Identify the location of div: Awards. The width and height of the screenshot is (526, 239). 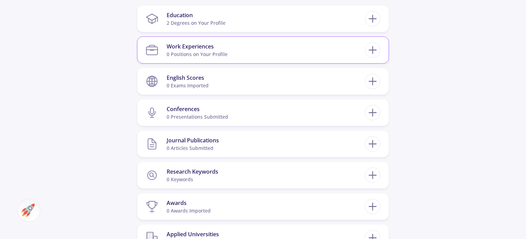
(189, 203).